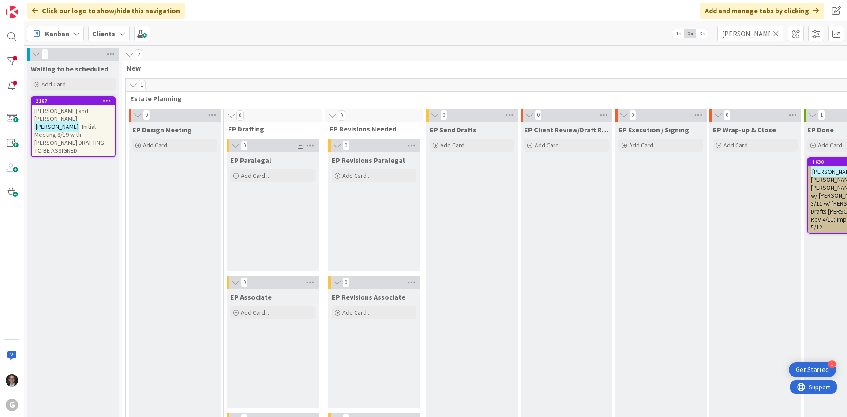 The image size is (847, 417). I want to click on img: Visit kanbanzone.com, so click(12, 12).